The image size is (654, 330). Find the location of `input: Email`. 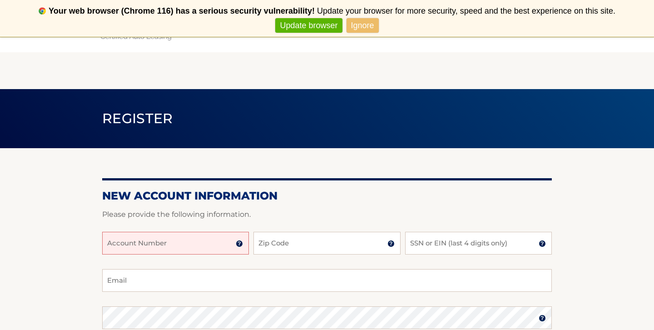

input: Email is located at coordinates (327, 280).